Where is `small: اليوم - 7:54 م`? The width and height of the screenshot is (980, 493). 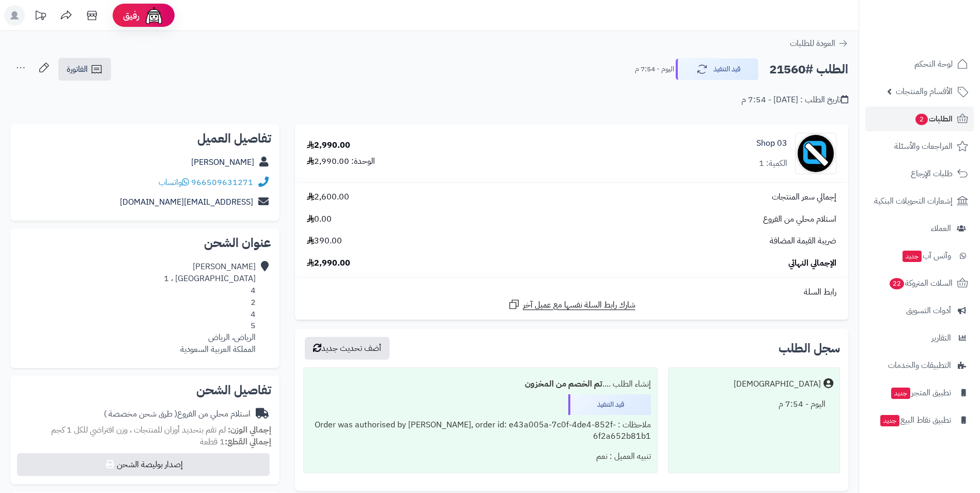 small: اليوم - 7:54 م is located at coordinates (655, 69).